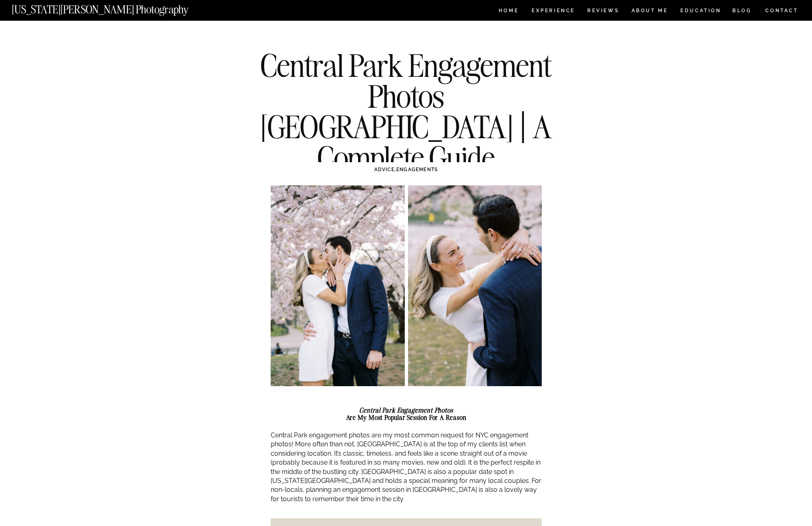 The height and width of the screenshot is (526, 812). I want to click on a: REVIEWS, so click(602, 11).